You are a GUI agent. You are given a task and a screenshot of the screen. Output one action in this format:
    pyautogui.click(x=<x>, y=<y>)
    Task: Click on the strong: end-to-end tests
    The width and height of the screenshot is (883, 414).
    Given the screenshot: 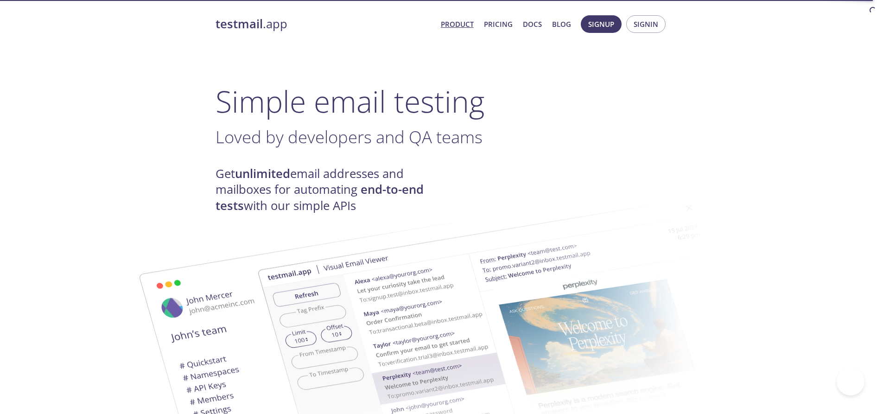 What is the action you would take?
    pyautogui.click(x=320, y=197)
    